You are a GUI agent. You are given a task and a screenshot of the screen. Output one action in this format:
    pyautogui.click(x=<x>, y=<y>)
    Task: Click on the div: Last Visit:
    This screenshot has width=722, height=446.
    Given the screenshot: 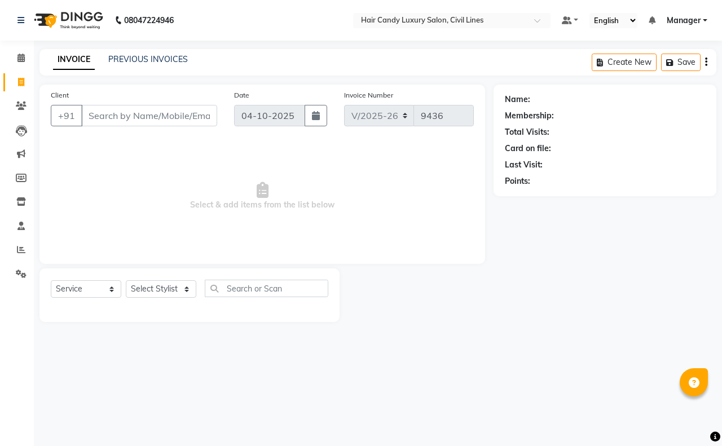 What is the action you would take?
    pyautogui.click(x=524, y=165)
    